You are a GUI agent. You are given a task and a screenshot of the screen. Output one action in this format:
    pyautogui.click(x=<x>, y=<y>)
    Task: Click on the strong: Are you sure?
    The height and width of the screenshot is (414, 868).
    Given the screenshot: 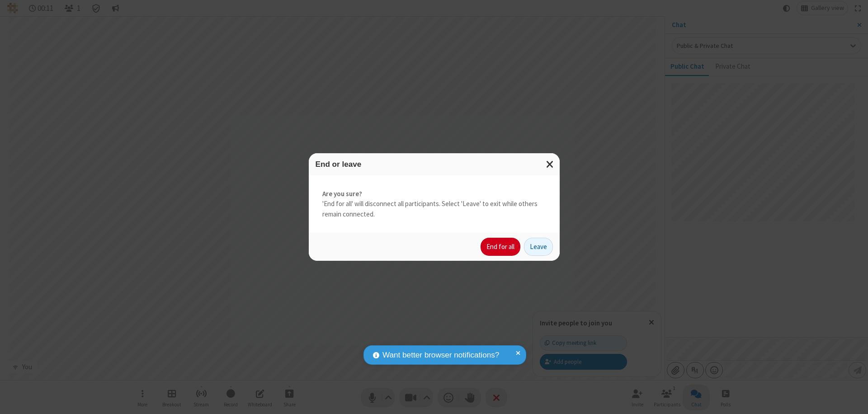 What is the action you would take?
    pyautogui.click(x=434, y=194)
    